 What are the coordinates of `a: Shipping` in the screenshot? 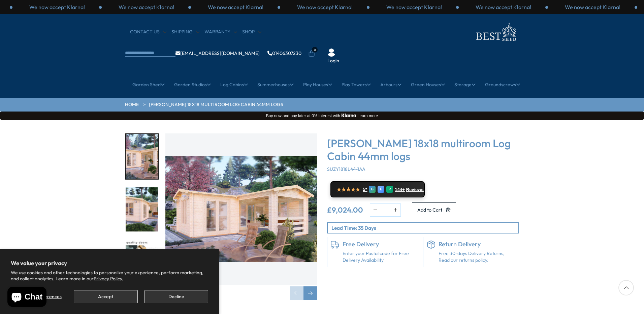 It's located at (185, 32).